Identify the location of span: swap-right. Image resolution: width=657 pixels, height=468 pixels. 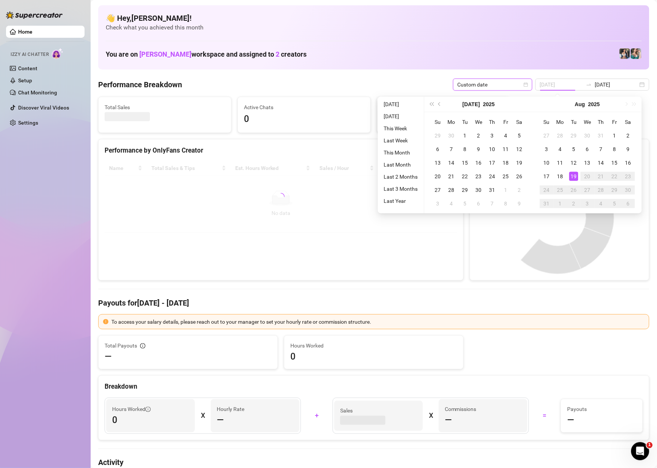
(589, 85).